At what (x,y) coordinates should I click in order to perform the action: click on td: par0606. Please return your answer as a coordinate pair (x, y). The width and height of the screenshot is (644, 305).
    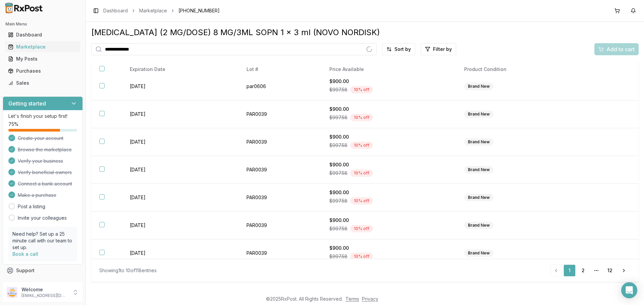
    Looking at the image, I should click on (280, 86).